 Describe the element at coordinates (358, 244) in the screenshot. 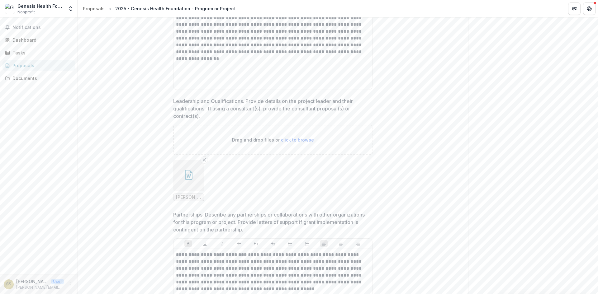

I see `button: Align Right` at that location.